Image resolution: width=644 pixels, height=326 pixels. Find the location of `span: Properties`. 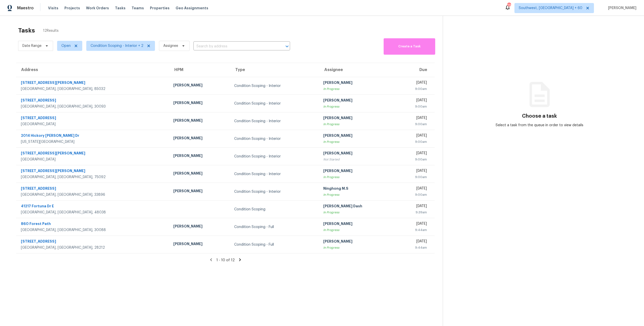

span: Properties is located at coordinates (160, 8).